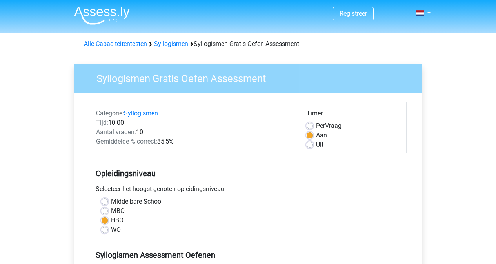  Describe the element at coordinates (110, 113) in the screenshot. I see `span: Categorie:` at that location.